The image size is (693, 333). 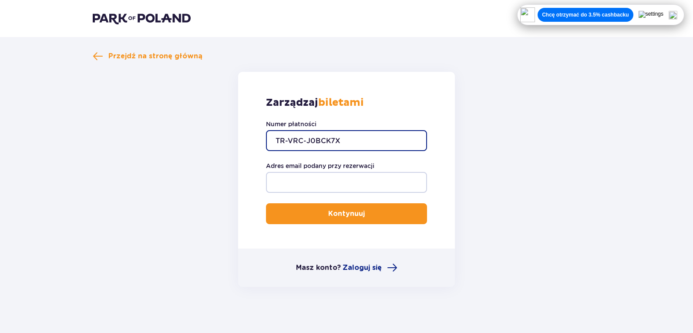 What do you see at coordinates (346, 214) in the screenshot?
I see `p: Kontynuuj` at bounding box center [346, 214].